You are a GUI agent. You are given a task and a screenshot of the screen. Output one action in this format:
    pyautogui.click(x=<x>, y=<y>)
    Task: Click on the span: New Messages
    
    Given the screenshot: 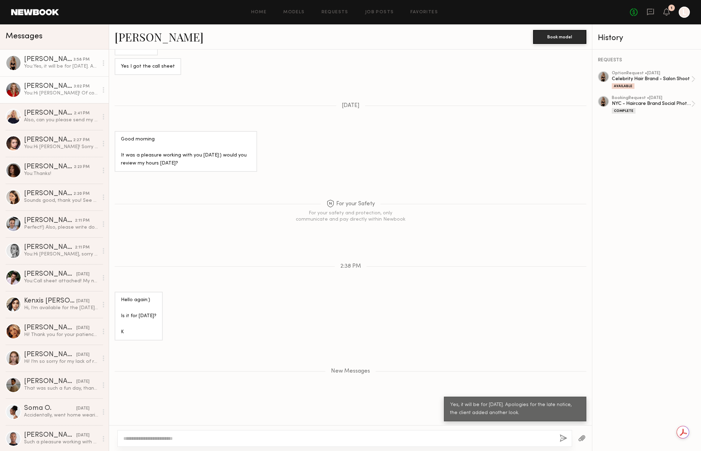 What is the action you would take?
    pyautogui.click(x=351, y=371)
    